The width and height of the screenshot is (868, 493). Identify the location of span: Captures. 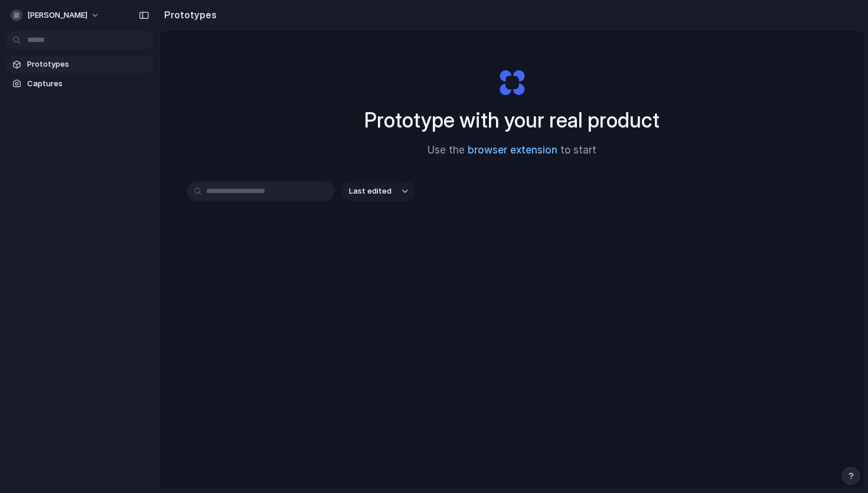
(88, 84).